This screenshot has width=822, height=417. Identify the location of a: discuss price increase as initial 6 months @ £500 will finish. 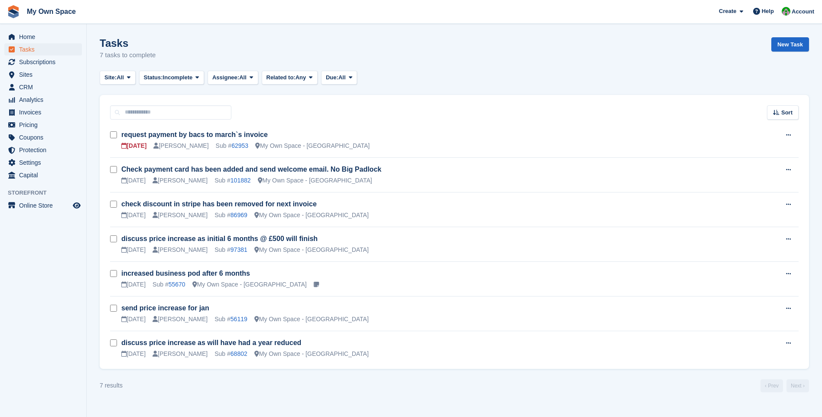
(219, 238).